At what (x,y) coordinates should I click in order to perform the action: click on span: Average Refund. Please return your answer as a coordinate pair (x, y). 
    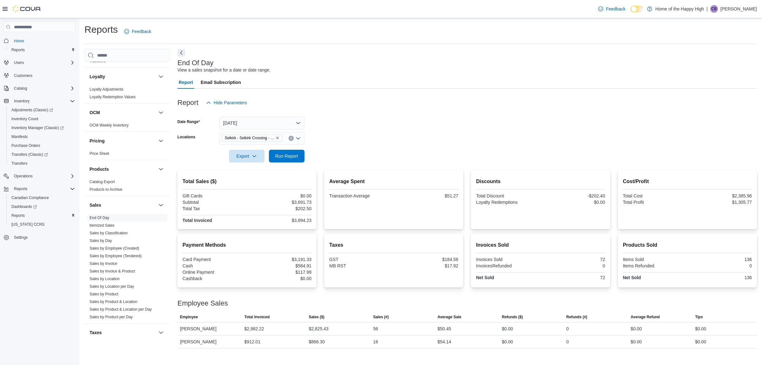
    Looking at the image, I should click on (645, 317).